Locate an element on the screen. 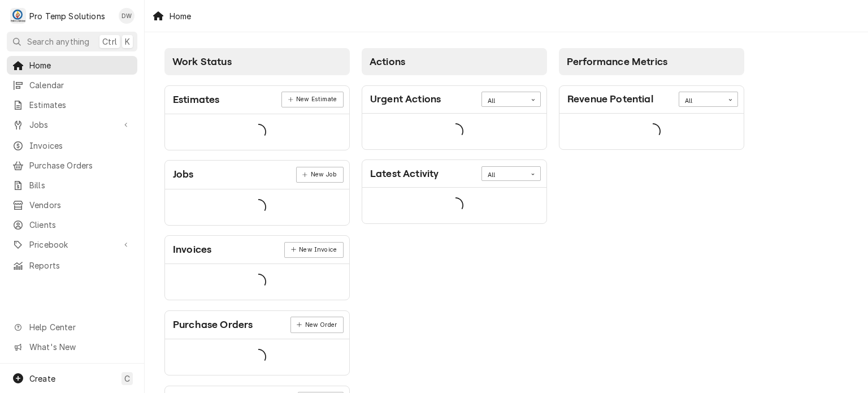  span: Calendar is located at coordinates (80, 85).